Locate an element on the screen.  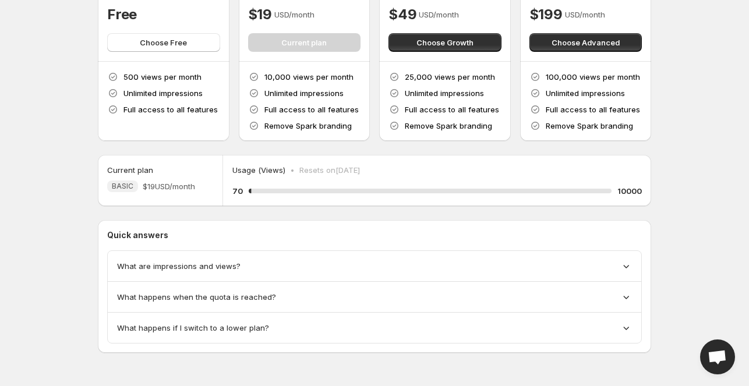
h5: Current plan is located at coordinates (130, 170).